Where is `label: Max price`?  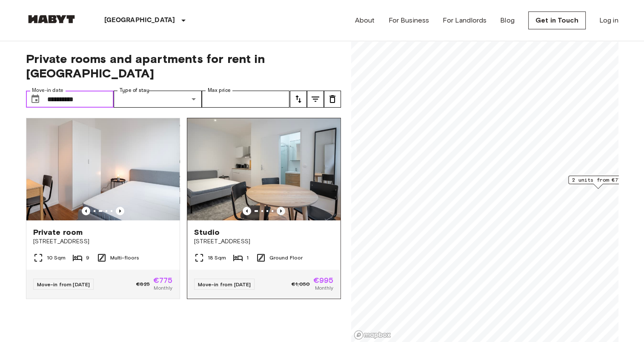 label: Max price is located at coordinates (220, 90).